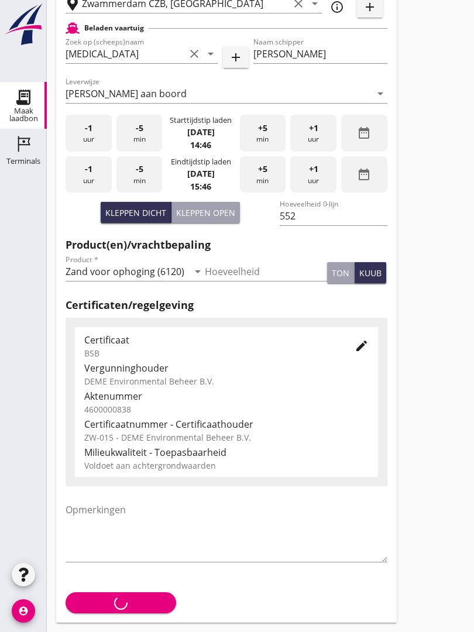  What do you see at coordinates (114, 28) in the screenshot?
I see `h2: Beladen vaartuig` at bounding box center [114, 28].